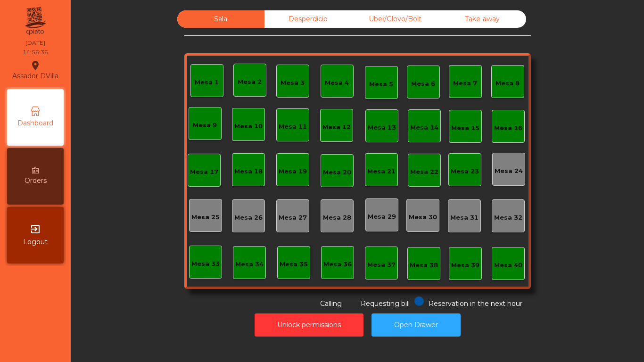  I want to click on div: Uber/Glovo/Bolt, so click(395, 19).